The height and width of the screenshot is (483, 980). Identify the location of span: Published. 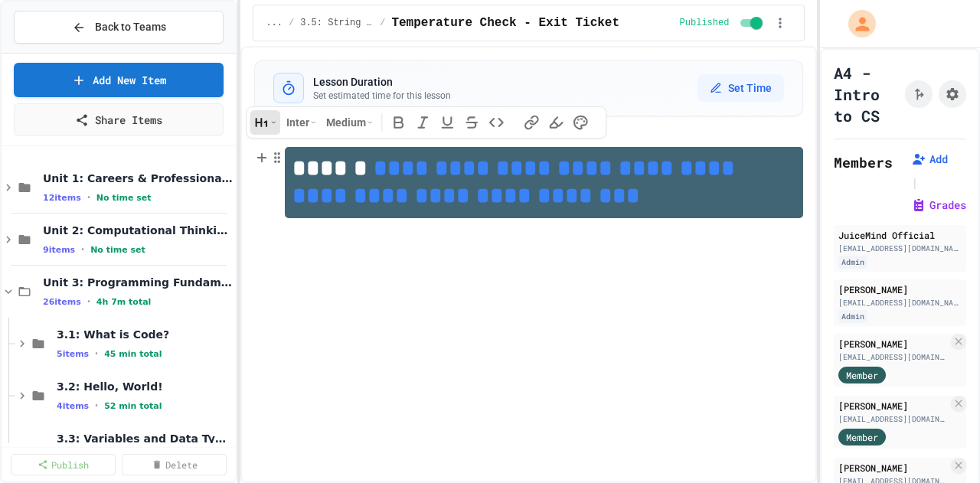
(705, 23).